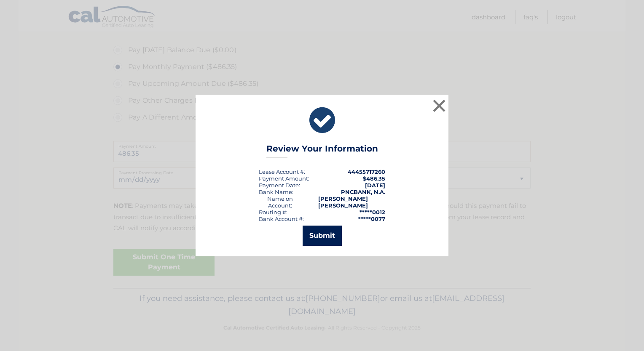 This screenshot has width=644, height=351. Describe the element at coordinates (278, 185) in the screenshot. I see `span: Payment Date` at that location.